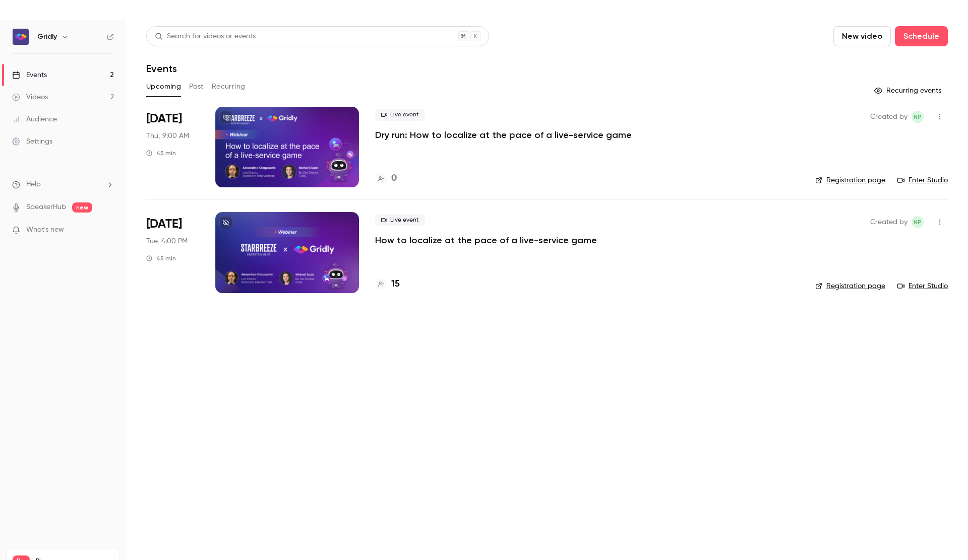  I want to click on a: Dry run: How to localize at the pace of a live-service game, so click(503, 135).